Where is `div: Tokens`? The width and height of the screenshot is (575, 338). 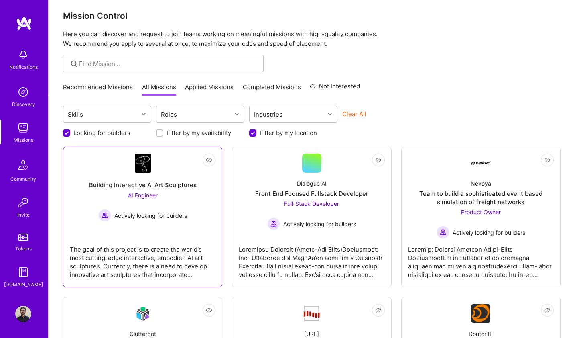 div: Tokens is located at coordinates (23, 248).